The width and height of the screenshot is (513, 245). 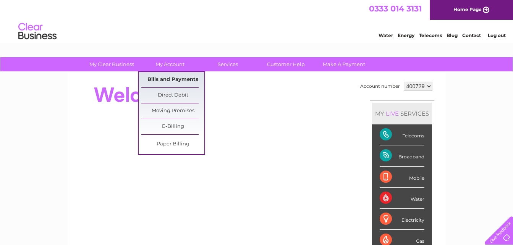 I want to click on a: Paper Billing, so click(x=173, y=144).